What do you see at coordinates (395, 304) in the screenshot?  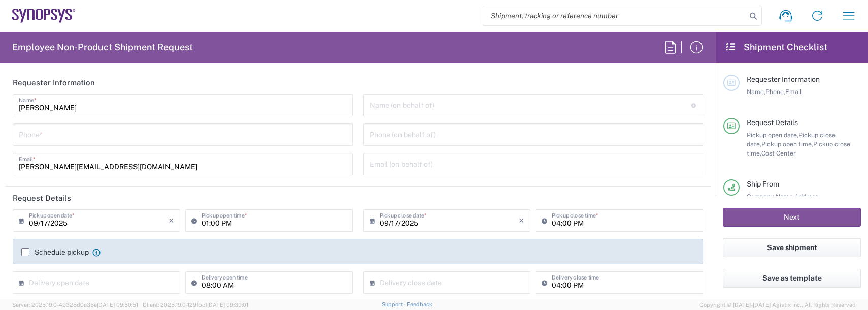 I see `a: Support` at bounding box center [395, 304].